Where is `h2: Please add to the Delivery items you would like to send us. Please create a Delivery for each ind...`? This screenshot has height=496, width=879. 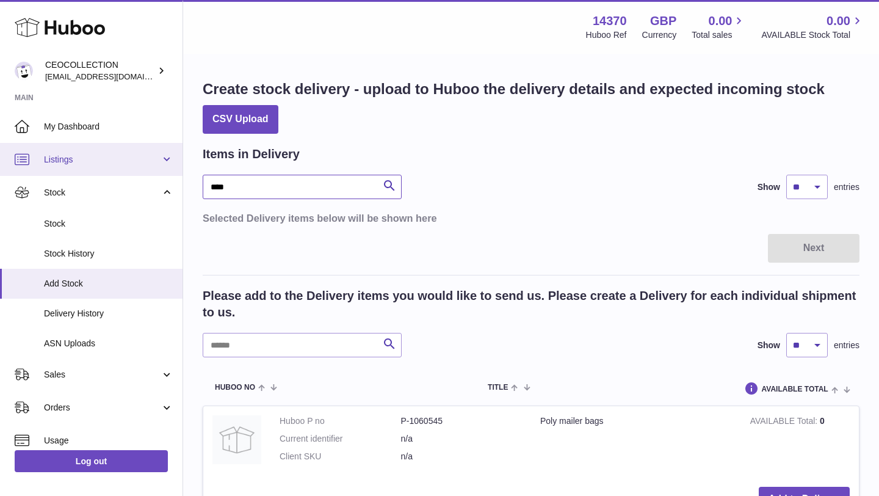
h2: Please add to the Delivery items you would like to send us. Please create a Delivery for each ind... is located at coordinates (531, 304).